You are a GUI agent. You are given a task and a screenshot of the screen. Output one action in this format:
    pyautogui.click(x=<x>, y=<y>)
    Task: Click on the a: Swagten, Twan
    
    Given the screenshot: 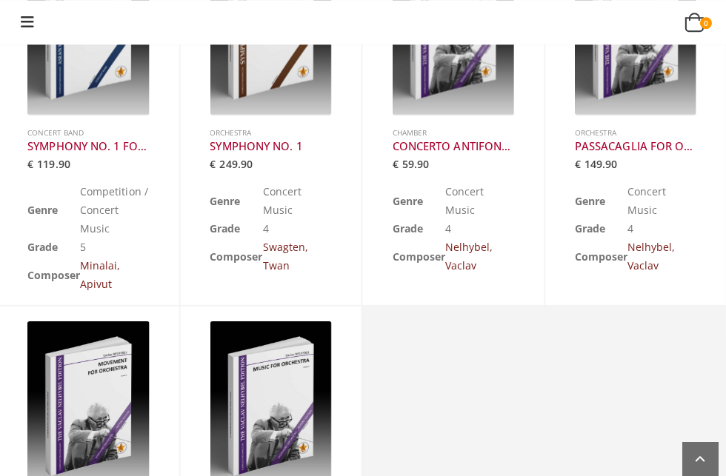 What is the action you would take?
    pyautogui.click(x=287, y=256)
    